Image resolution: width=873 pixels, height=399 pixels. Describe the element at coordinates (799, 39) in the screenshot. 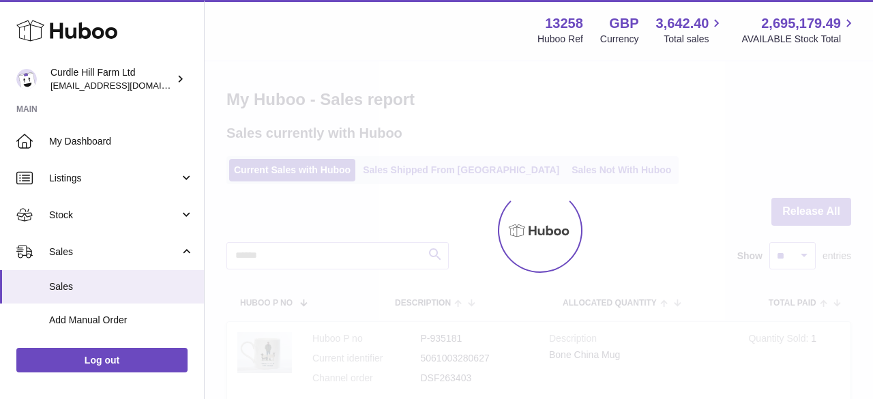

I see `span: AVAILABLE Stock Total` at that location.